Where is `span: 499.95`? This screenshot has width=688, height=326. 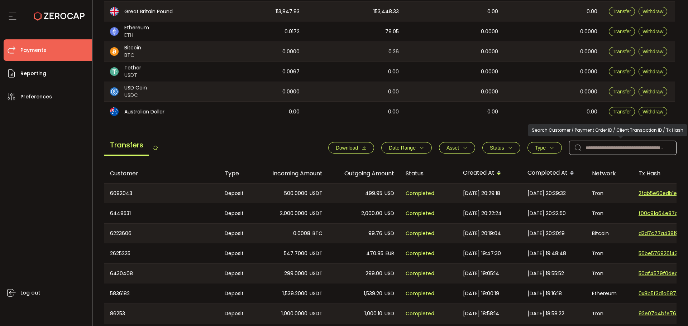
span: 499.95 is located at coordinates (374, 194).